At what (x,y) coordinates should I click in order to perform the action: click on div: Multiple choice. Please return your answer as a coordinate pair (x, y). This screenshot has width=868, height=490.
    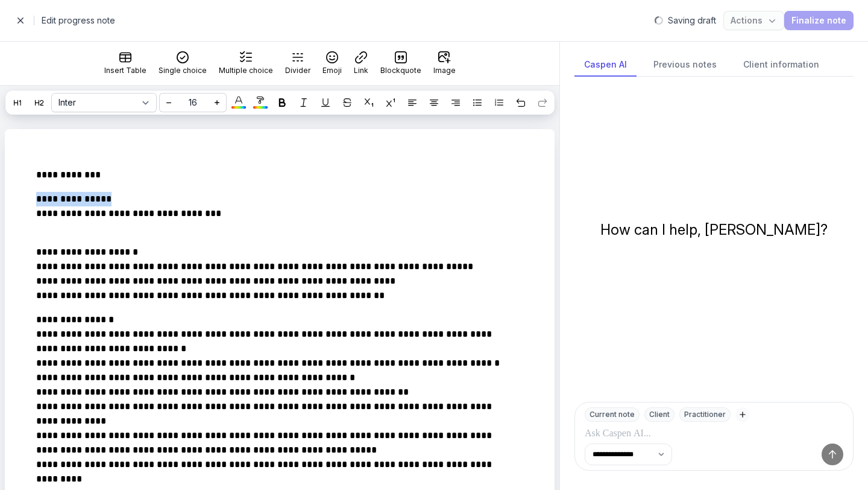
    Looking at the image, I should click on (246, 70).